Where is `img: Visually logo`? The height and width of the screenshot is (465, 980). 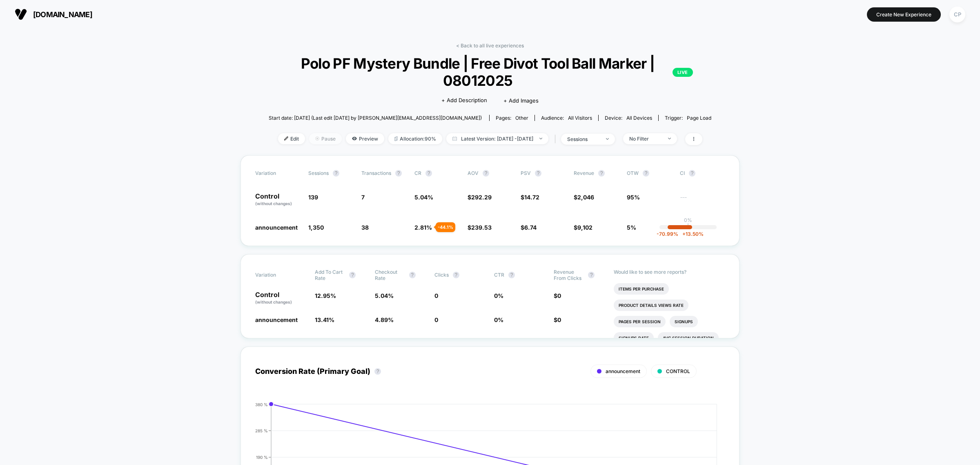 img: Visually logo is located at coordinates (21, 14).